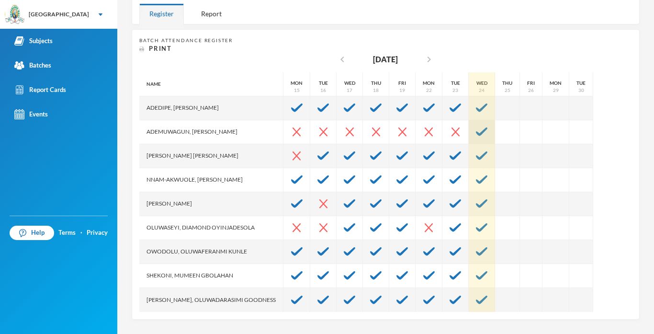  I want to click on div: 19, so click(402, 90).